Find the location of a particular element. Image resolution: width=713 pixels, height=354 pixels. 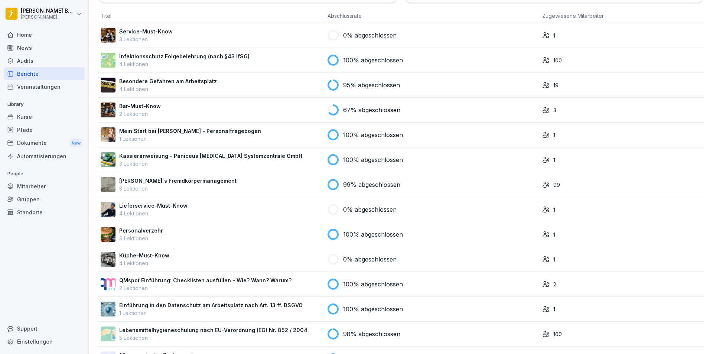

span: Titel is located at coordinates (106, 16).